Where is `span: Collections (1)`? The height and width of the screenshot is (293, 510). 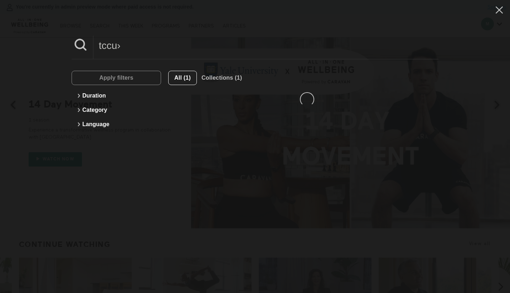
span: Collections (1) is located at coordinates (221, 78).